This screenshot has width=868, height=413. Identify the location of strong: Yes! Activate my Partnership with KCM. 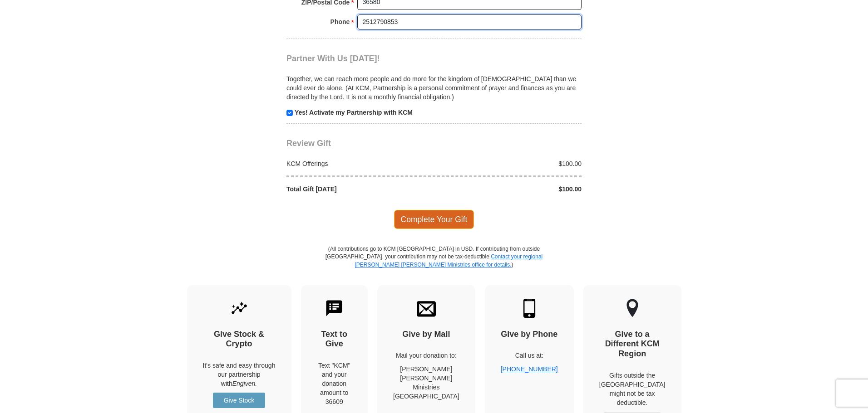
(354, 112).